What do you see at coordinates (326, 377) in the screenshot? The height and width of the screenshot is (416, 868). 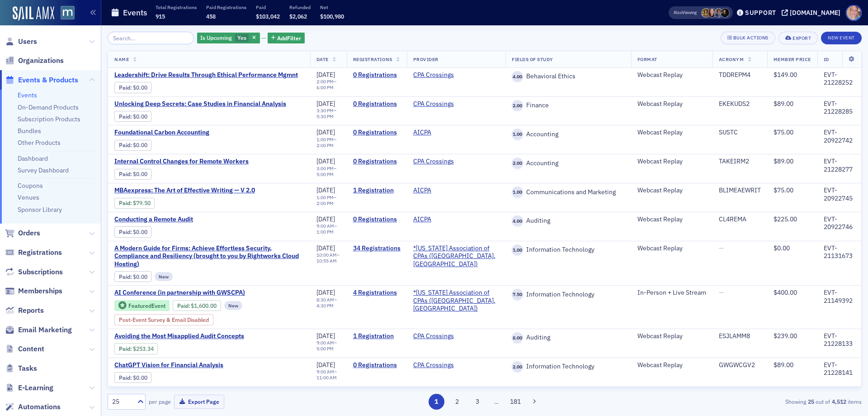 I see `time: 11:00 AM` at bounding box center [326, 377].